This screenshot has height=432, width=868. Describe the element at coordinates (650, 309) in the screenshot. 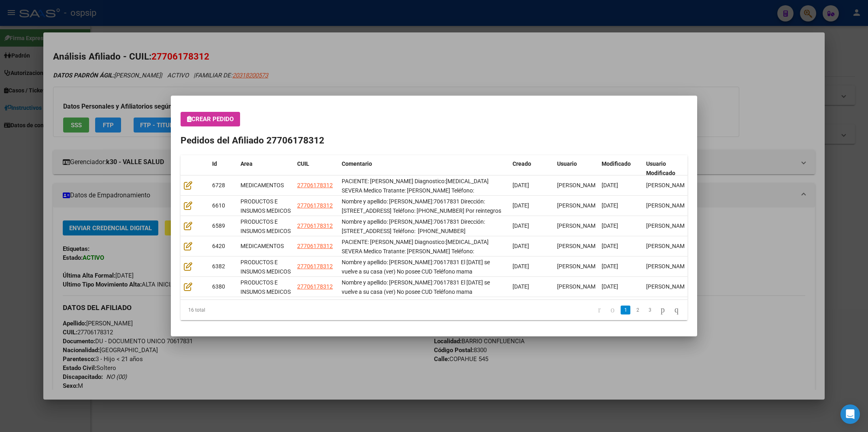

I see `a: 3` at that location.